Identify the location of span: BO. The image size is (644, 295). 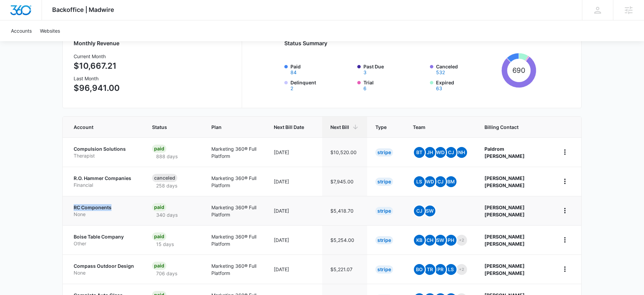
(419, 270).